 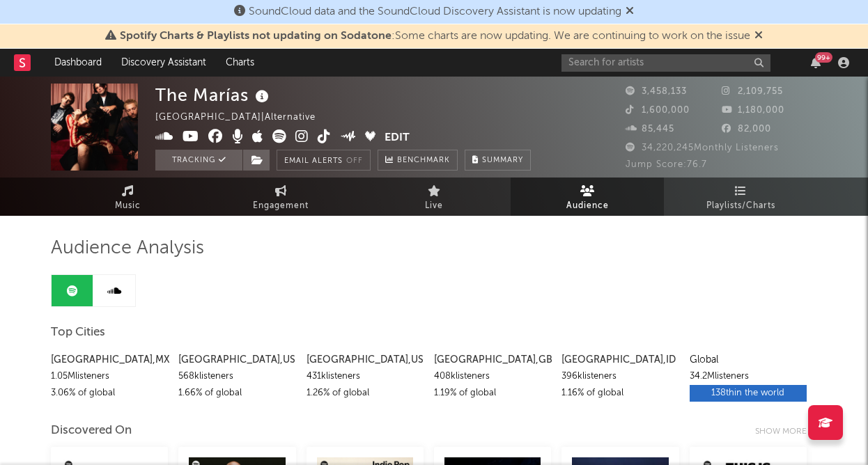 What do you see at coordinates (127, 206) in the screenshot?
I see `span: Music` at bounding box center [127, 206].